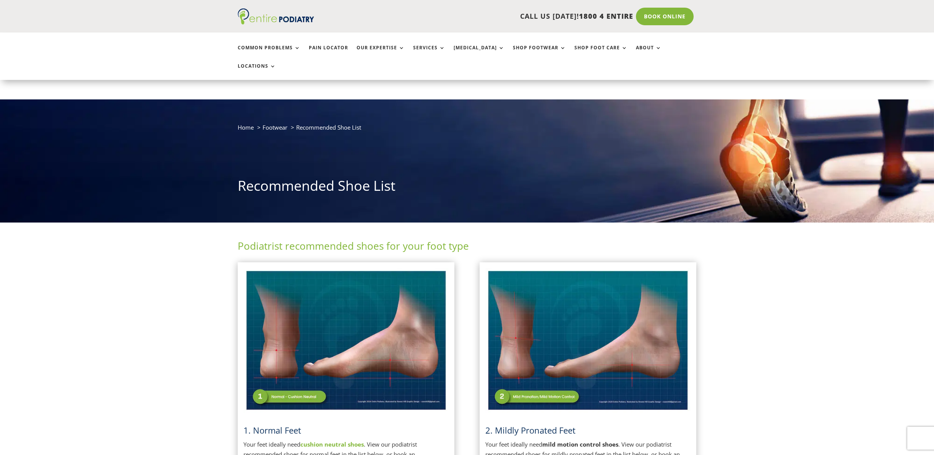 Image resolution: width=934 pixels, height=455 pixels. What do you see at coordinates (276, 16) in the screenshot?
I see `img: logo (1)` at bounding box center [276, 16].